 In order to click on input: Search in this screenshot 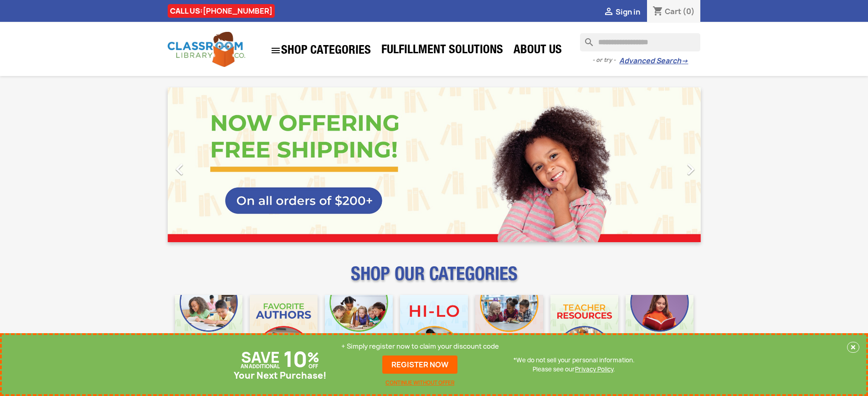, I will do `click(640, 42)`.